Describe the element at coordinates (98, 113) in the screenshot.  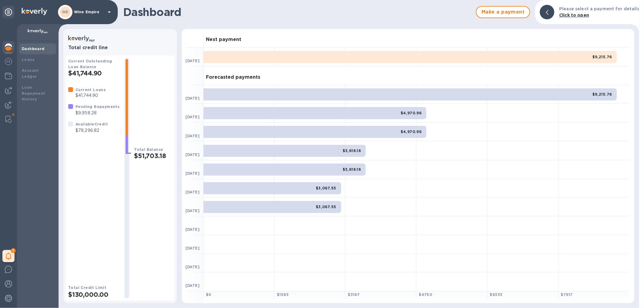
I see `p: $9,958.28` at that location.